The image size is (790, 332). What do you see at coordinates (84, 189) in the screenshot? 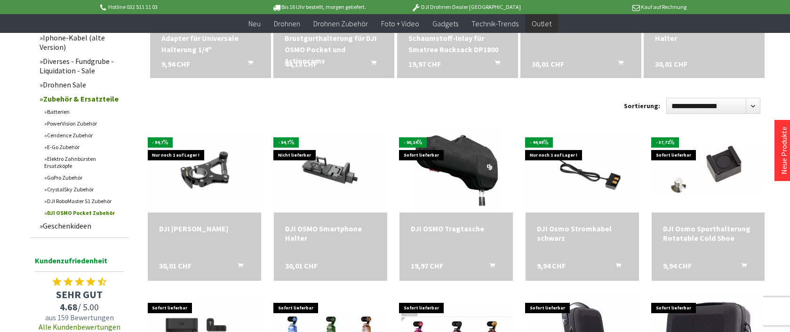
I see `a: CrystalSky Zubehör` at bounding box center [84, 189].